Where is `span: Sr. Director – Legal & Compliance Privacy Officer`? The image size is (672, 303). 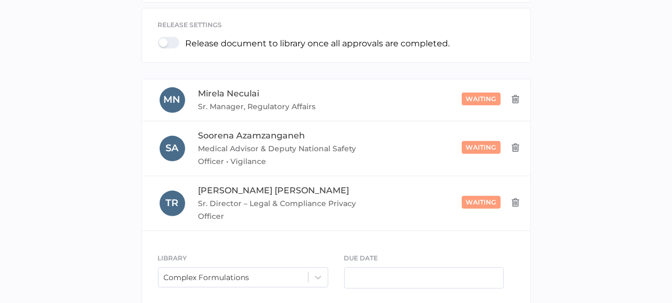
span: Sr. Director – Legal & Compliance Privacy Officer is located at coordinates (279, 210).